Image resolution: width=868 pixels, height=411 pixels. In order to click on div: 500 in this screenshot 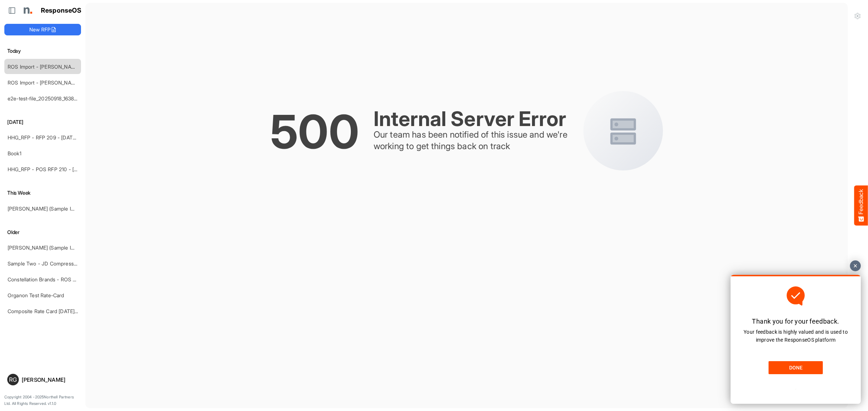, I will do `click(314, 132)`.